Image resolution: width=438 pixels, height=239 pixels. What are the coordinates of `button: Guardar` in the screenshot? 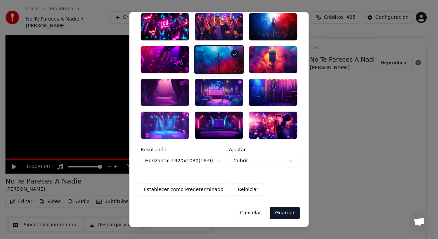 It's located at (285, 213).